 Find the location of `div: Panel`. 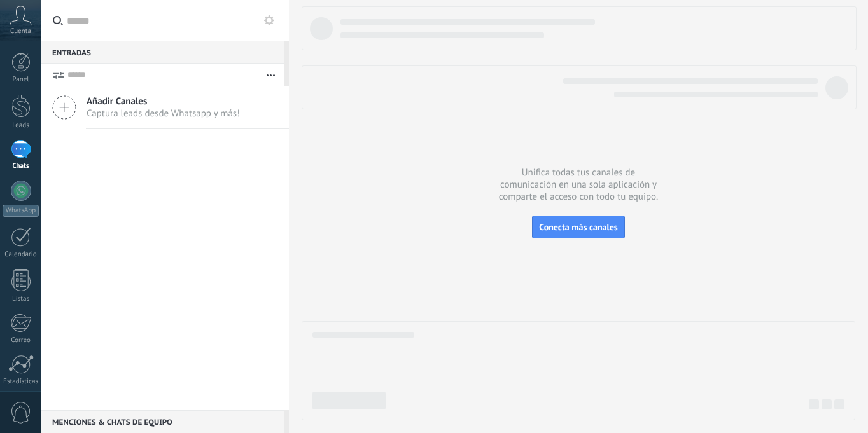

div: Panel is located at coordinates (21, 80).